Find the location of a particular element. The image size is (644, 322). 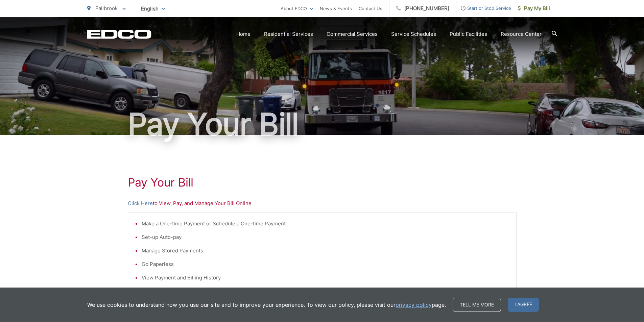

p: to View, Pay, and Manage Your Bill Online is located at coordinates (322, 203).